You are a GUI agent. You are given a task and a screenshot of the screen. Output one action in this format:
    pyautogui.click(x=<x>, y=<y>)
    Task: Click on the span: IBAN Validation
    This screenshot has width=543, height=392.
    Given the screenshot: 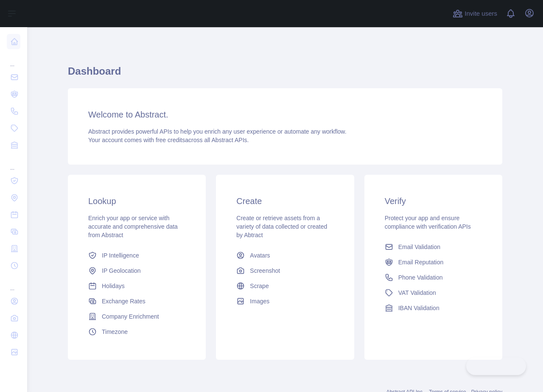 What is the action you would take?
    pyautogui.click(x=419, y=308)
    